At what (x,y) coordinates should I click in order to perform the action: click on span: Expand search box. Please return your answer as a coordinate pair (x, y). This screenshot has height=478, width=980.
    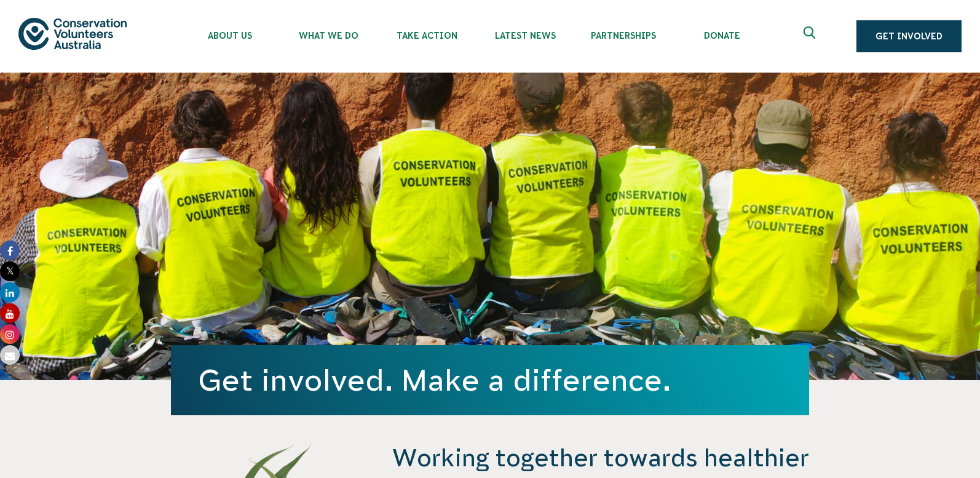
    Looking at the image, I should click on (811, 36).